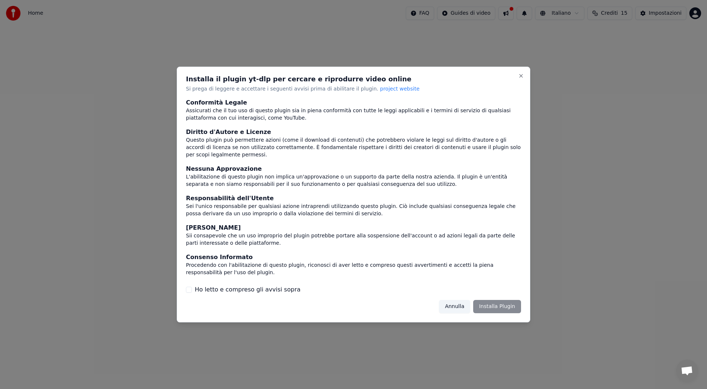 This screenshot has width=707, height=389. Describe the element at coordinates (354, 89) in the screenshot. I see `p: Si prega di leggere e accettare i seguenti avvisi prima di abilitare il plugin.` at that location.